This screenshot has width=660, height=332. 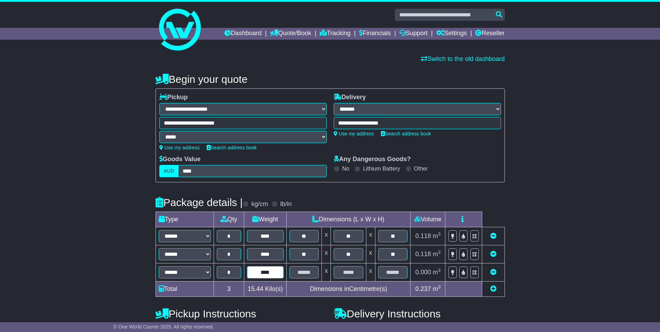 I want to click on label: kg/cm, so click(x=260, y=204).